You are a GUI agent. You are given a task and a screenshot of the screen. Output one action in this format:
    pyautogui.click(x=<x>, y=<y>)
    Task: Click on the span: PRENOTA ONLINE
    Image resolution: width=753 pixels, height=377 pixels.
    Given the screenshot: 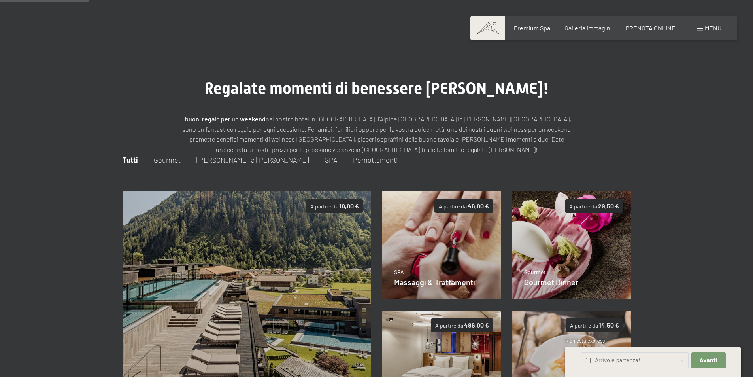 What is the action you would take?
    pyautogui.click(x=651, y=28)
    